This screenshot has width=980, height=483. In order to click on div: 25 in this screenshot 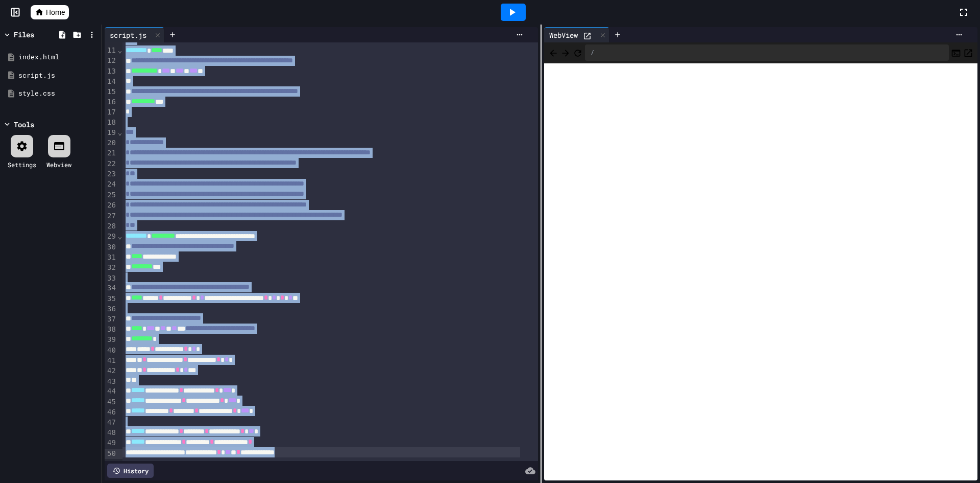, I will do `click(110, 196)`.